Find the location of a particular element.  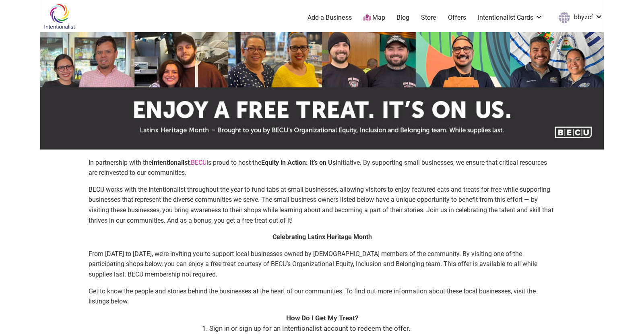

a: BECU is located at coordinates (198, 162).